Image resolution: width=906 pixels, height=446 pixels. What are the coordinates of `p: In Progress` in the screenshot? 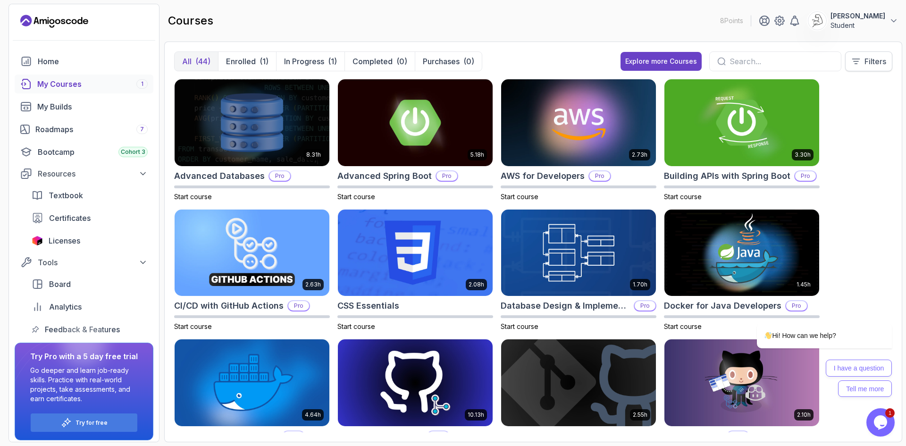 It's located at (304, 61).